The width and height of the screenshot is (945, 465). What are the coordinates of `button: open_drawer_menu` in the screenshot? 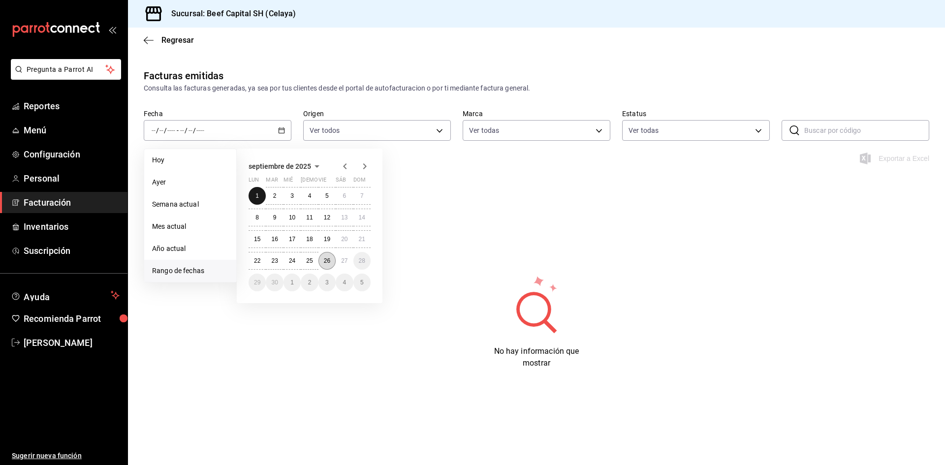 It's located at (112, 30).